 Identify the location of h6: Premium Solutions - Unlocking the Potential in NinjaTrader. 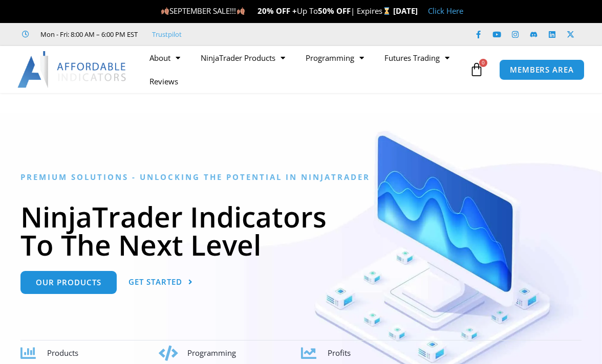
(301, 177).